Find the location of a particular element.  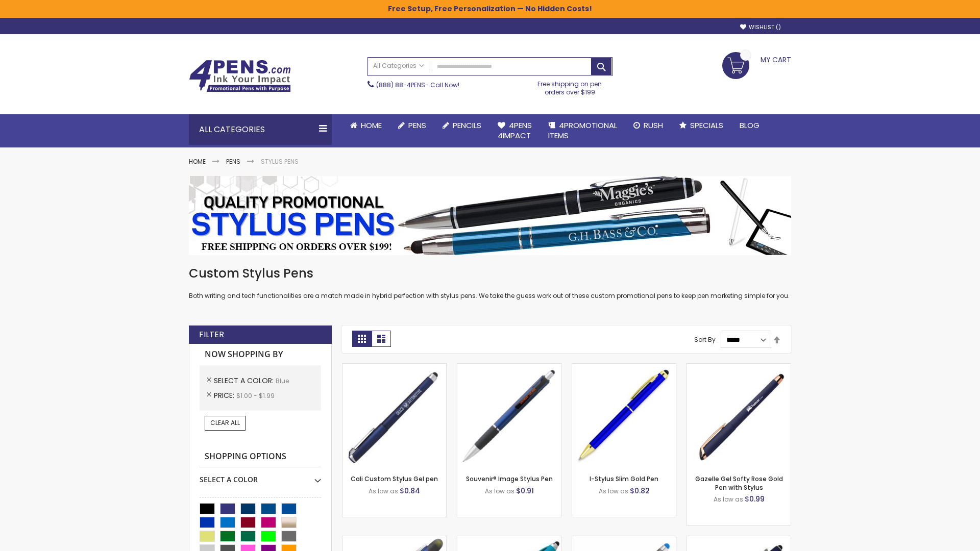

a: Blog is located at coordinates (748, 125).